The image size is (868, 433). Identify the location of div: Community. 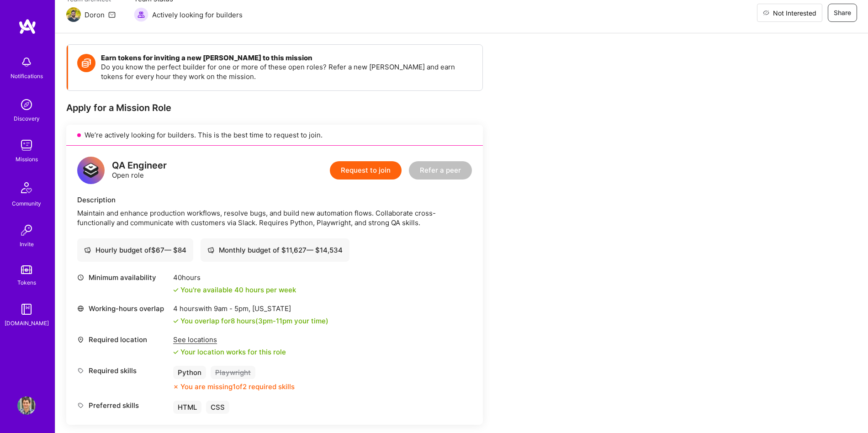
(26, 203).